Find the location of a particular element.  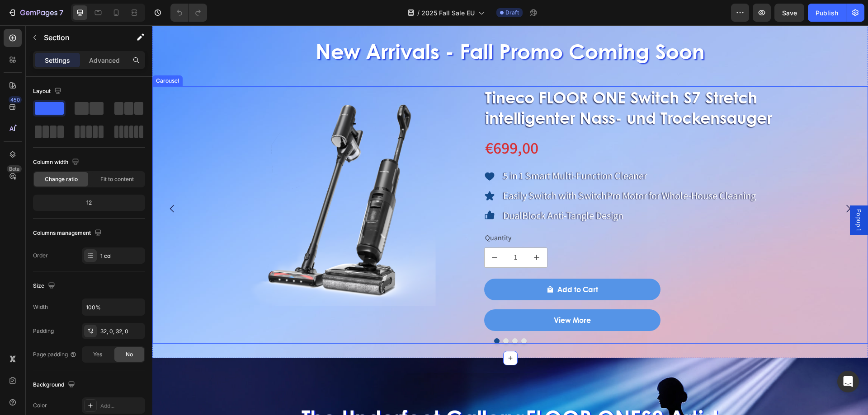

button: Publish is located at coordinates (826, 13).